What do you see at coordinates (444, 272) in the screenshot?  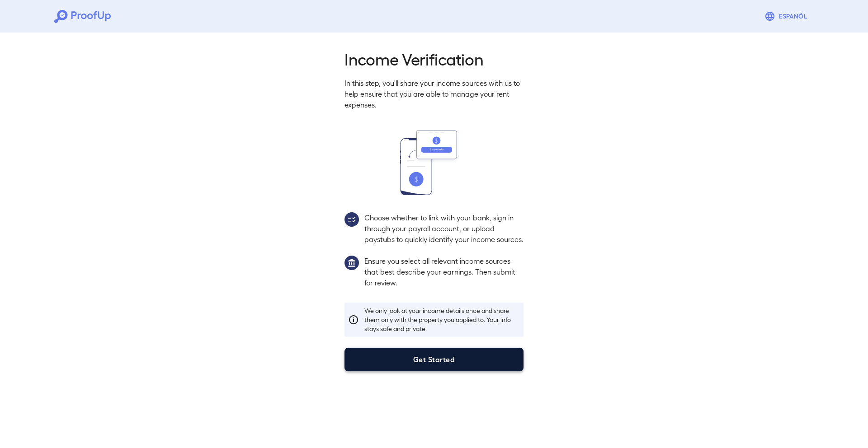 I see `p: Ensure you select all relevant income sources that best describe your earnings. Then submit for r...` at bounding box center [444, 272].